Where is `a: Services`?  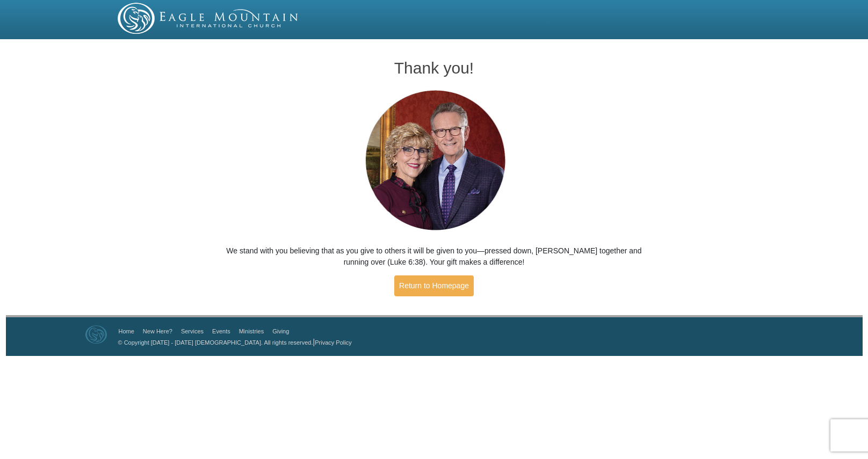
a: Services is located at coordinates (192, 331).